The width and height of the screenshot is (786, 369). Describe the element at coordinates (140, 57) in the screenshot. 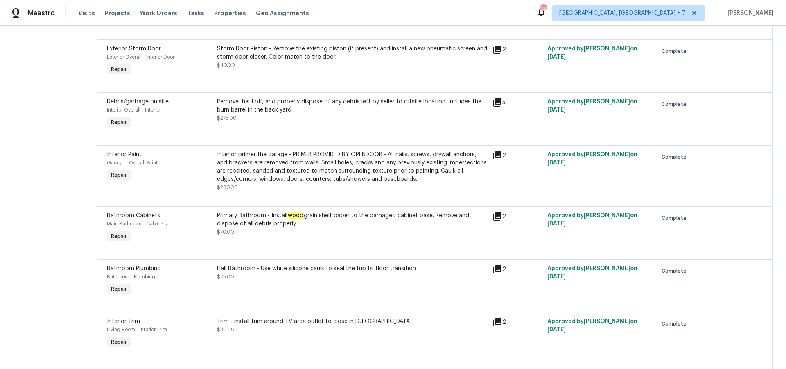

I see `span: Exterior Overall - Interior Door` at that location.